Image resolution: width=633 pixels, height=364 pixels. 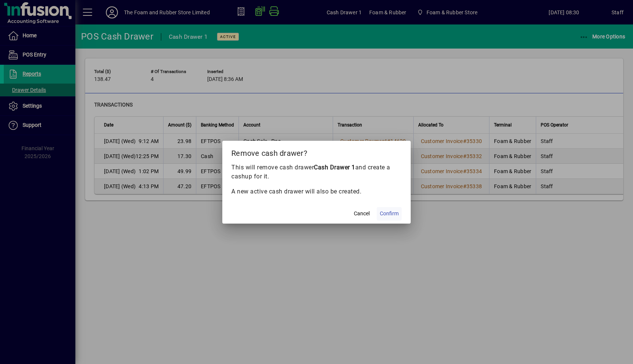 I want to click on p: A new active cash drawer will also be created., so click(x=316, y=192).